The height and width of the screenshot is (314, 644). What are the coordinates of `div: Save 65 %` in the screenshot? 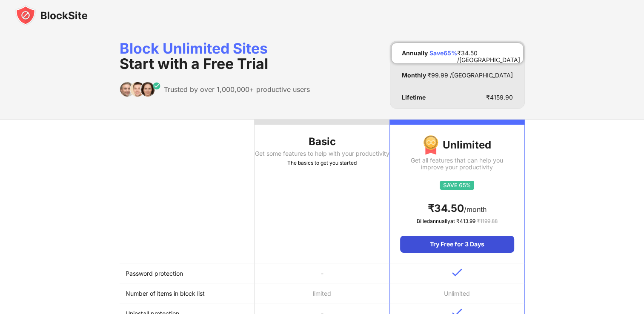 It's located at (443, 53).